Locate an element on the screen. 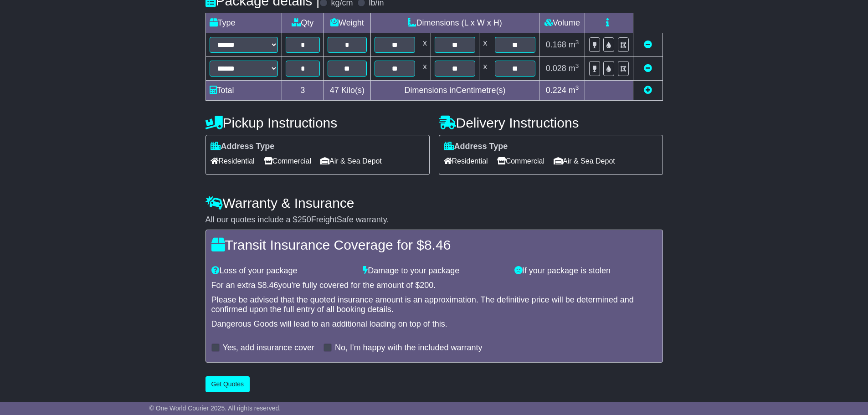  td: Qty is located at coordinates (302, 23).